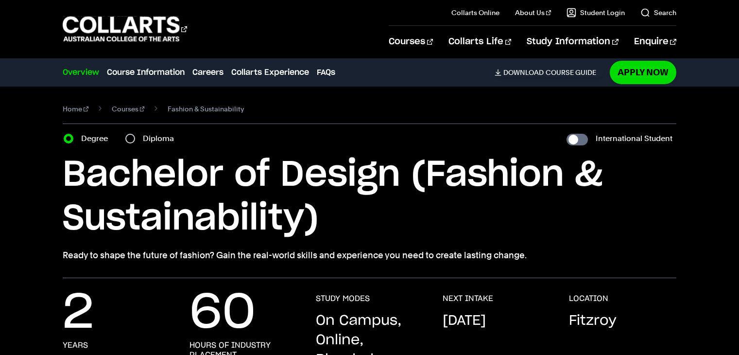 This screenshot has height=355, width=739. Describe the element at coordinates (533, 13) in the screenshot. I see `a: About Us` at that location.